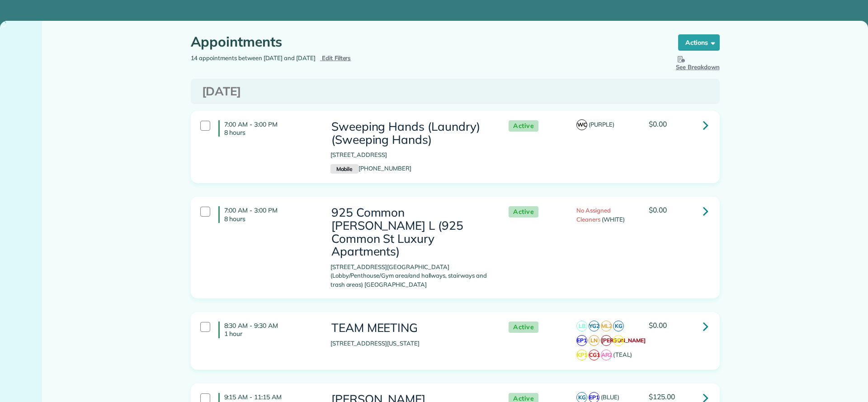 The width and height of the screenshot is (868, 402). I want to click on h3: TEAM MEETING, so click(410, 328).